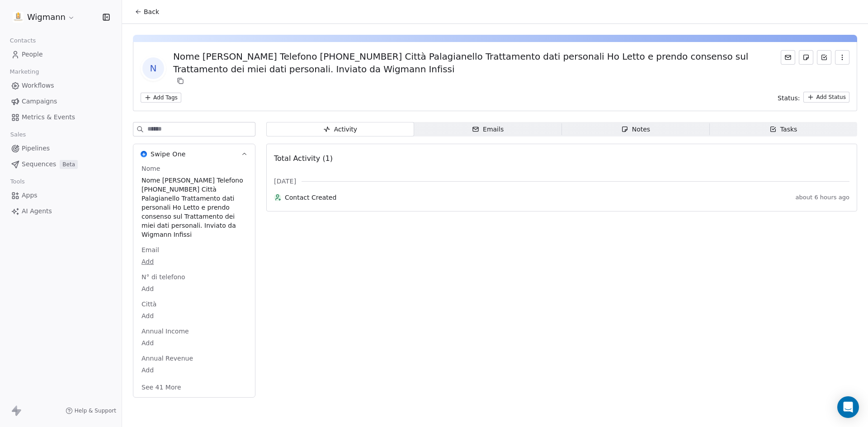 This screenshot has width=868, height=427. What do you see at coordinates (149, 304) in the screenshot?
I see `span: Città` at bounding box center [149, 304].